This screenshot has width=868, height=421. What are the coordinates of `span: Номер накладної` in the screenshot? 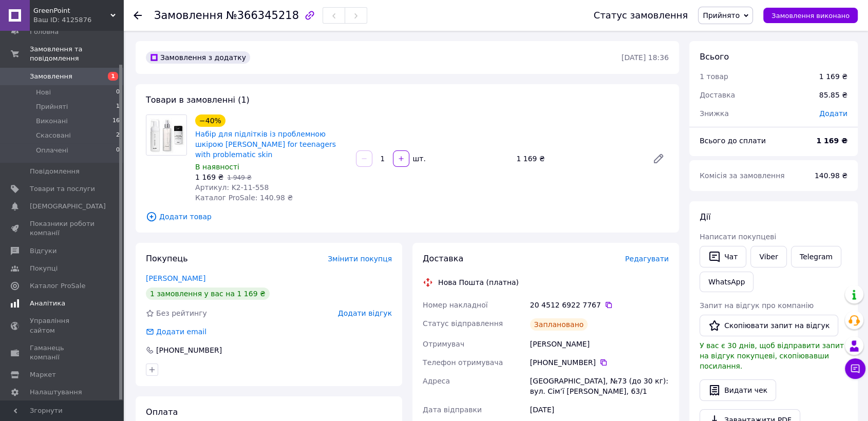 It's located at (455, 305).